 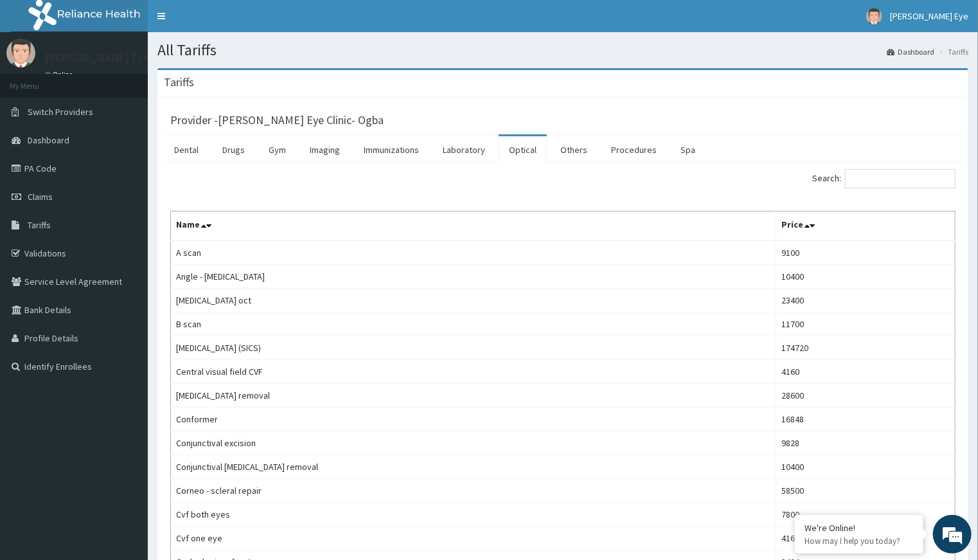 I want to click on label: Search:, so click(x=884, y=179).